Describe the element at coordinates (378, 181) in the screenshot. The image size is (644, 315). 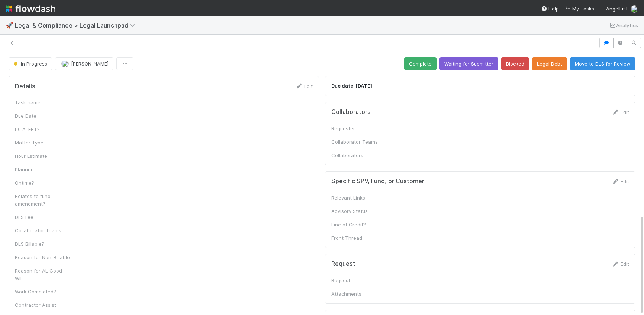
I see `h5: Specific SPV, Fund, or Customer` at that location.